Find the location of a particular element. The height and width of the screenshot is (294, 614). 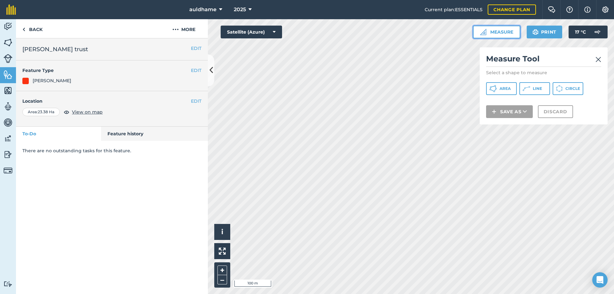

span: Current plan : ESSENTIALS is located at coordinates (454, 10).